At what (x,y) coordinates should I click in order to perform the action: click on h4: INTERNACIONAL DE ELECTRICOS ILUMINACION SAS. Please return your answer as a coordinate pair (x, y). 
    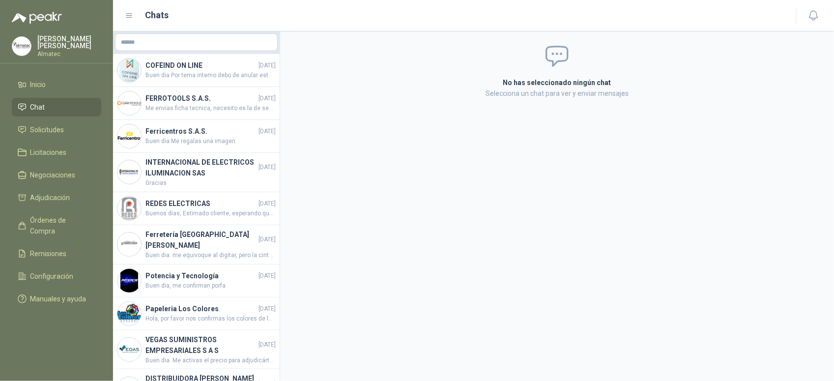
    Looking at the image, I should click on (201, 168).